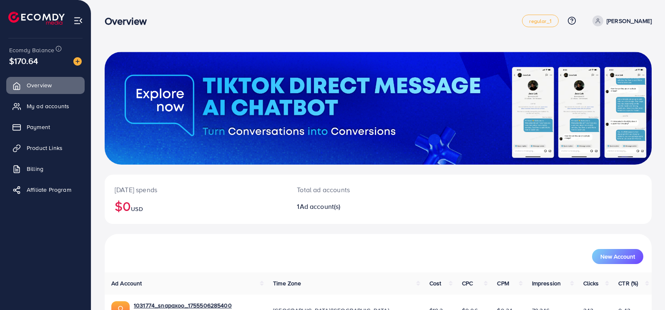  What do you see at coordinates (23, 60) in the screenshot?
I see `span: $170.64` at bounding box center [23, 60].